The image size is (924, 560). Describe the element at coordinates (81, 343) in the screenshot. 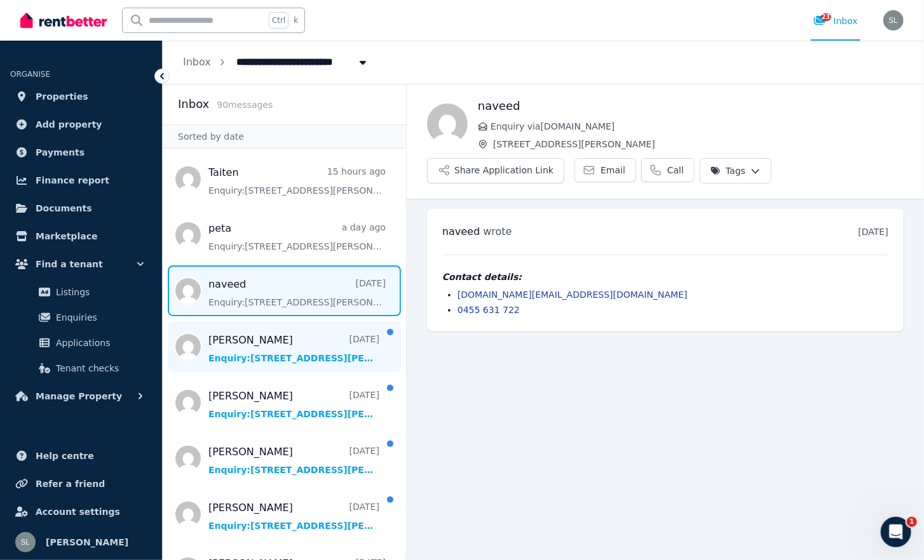

I see `a: Applications` at that location.